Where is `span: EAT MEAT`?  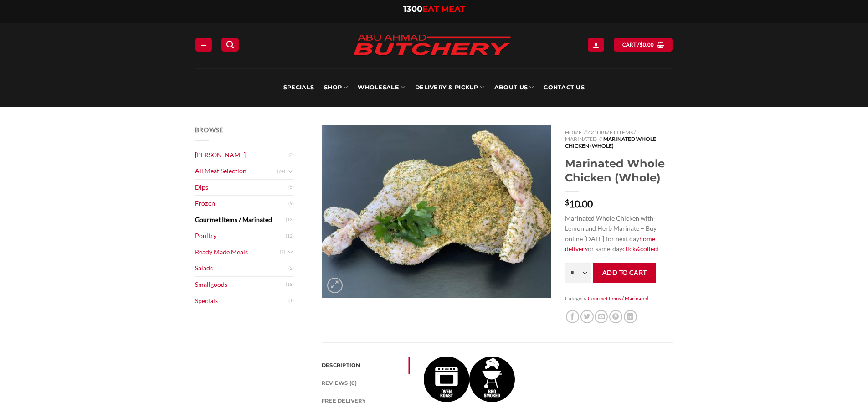
span: EAT MEAT is located at coordinates (444, 9).